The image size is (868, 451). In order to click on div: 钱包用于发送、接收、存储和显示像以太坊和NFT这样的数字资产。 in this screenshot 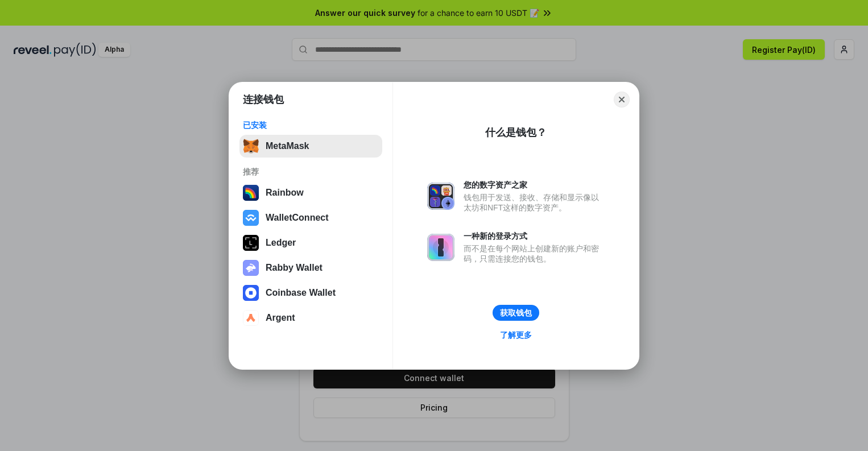, I will do `click(534, 203)`.